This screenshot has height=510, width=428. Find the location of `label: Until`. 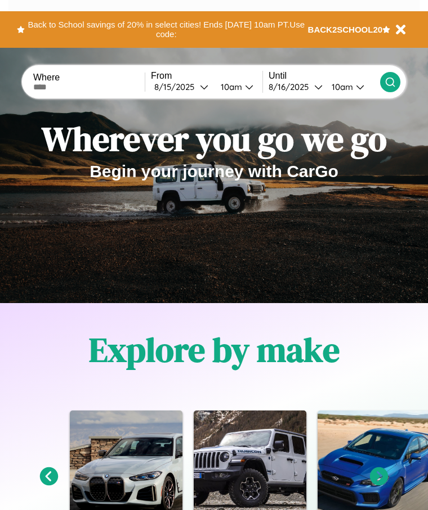

label: Until is located at coordinates (324, 76).